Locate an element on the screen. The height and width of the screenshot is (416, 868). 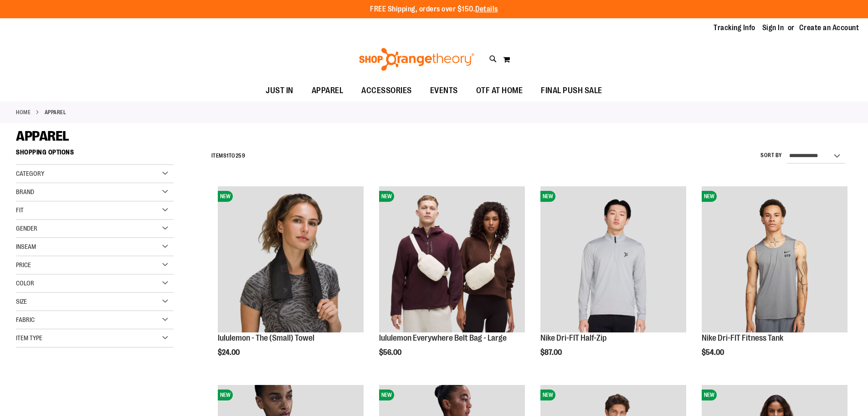
img: Nike Dri-FIT Fitness Tank is located at coordinates (775, 260).